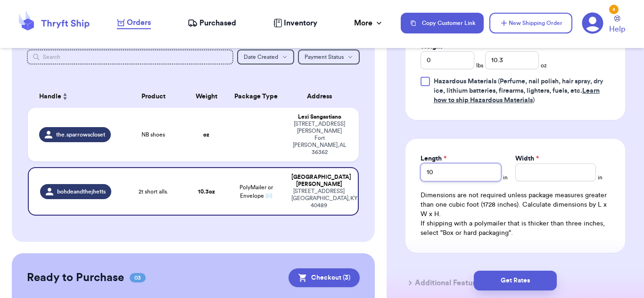 Image resolution: width=644 pixels, height=298 pixels. I want to click on a: 4, so click(593, 23).